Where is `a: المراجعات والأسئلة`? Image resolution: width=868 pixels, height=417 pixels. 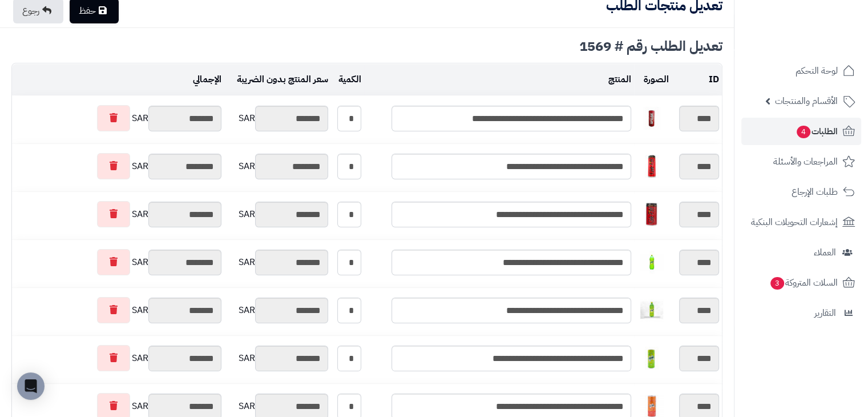 a: المراجعات والأسئلة is located at coordinates (801, 162).